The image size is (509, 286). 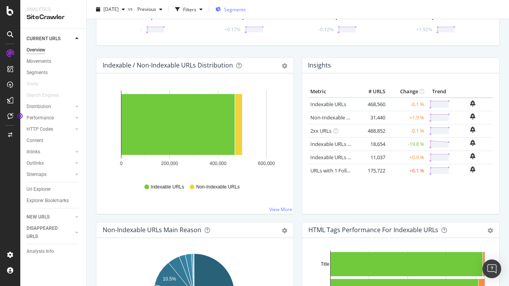 I want to click on a: NEW URLS, so click(x=50, y=217).